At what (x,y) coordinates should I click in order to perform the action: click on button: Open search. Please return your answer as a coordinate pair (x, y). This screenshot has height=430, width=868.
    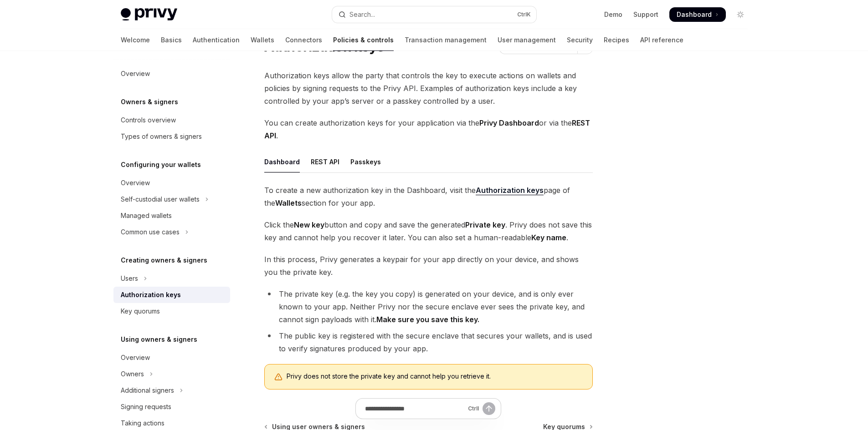
    Looking at the image, I should click on (434, 15).